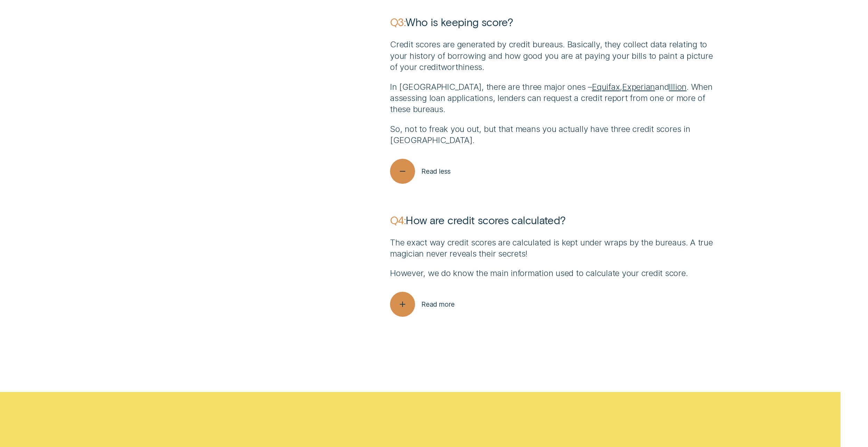  Describe the element at coordinates (398, 219) in the screenshot. I see `strong: Q4:` at that location.